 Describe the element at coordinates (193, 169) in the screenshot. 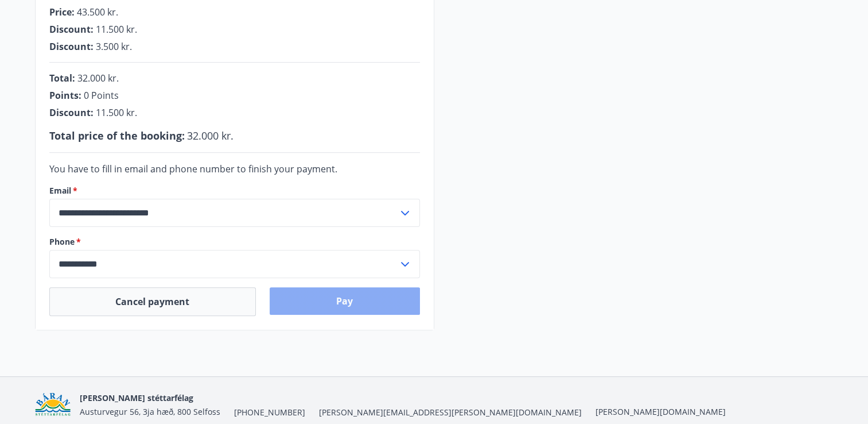

I see `span: You have to fill in email and phone number to finish your payment.` at that location.